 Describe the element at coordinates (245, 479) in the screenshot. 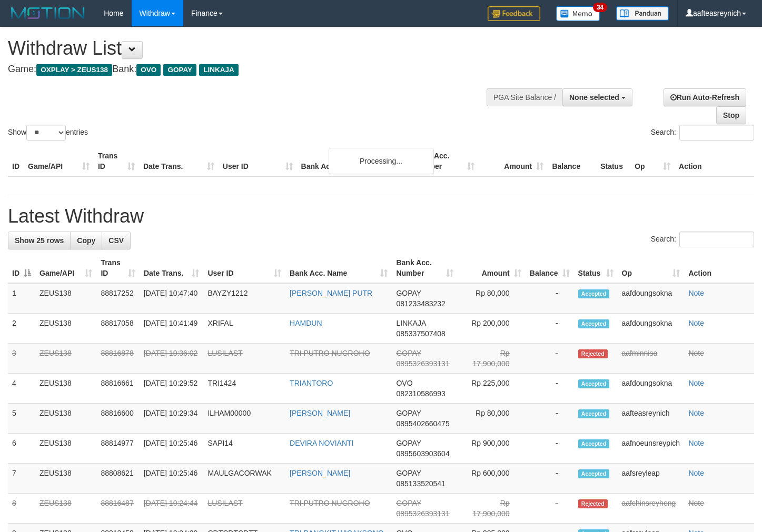

I see `td: MAULGACORWAK` at that location.